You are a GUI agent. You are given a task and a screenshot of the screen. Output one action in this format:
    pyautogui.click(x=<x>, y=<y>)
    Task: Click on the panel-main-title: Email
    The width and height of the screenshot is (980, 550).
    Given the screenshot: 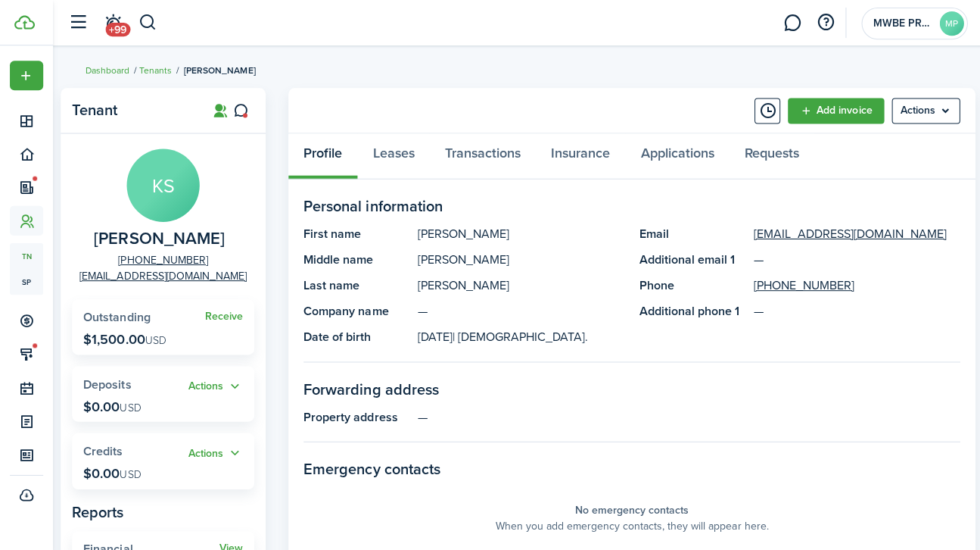 What is the action you would take?
    pyautogui.click(x=691, y=233)
    